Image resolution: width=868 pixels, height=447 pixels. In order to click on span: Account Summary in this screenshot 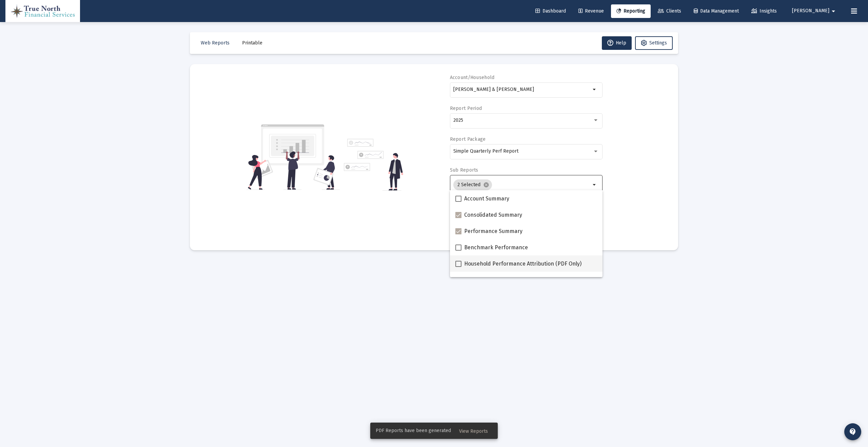, I will do `click(487, 199)`.